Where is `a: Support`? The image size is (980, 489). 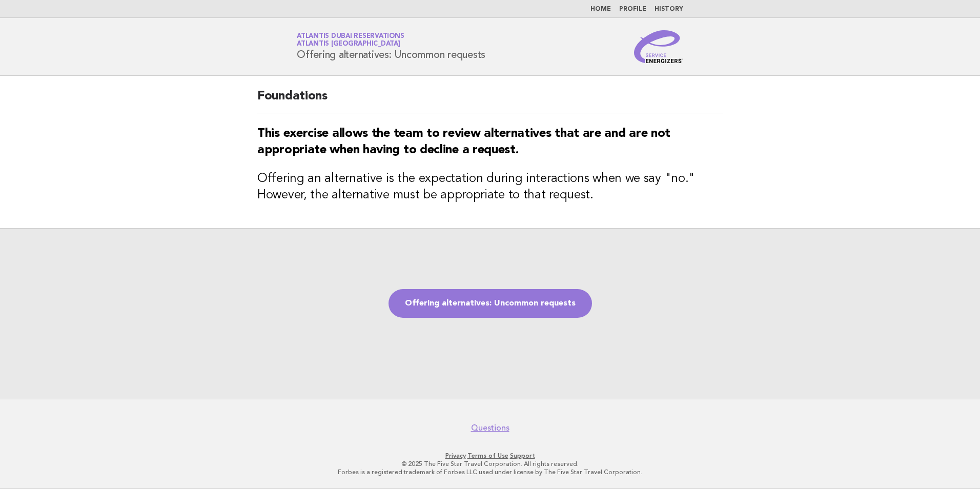 a: Support is located at coordinates (523, 456).